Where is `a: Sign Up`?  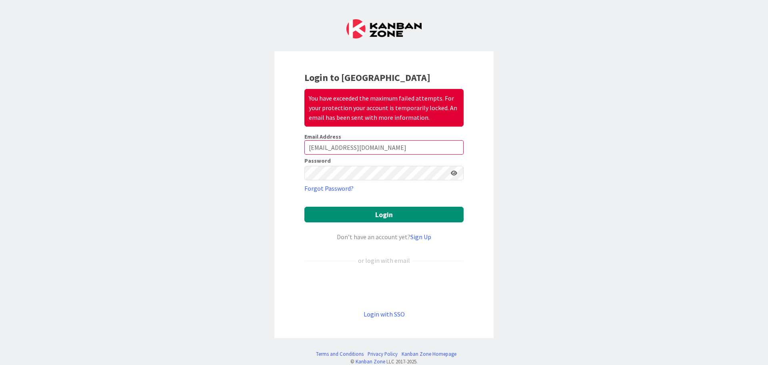
a: Sign Up is located at coordinates (421, 237).